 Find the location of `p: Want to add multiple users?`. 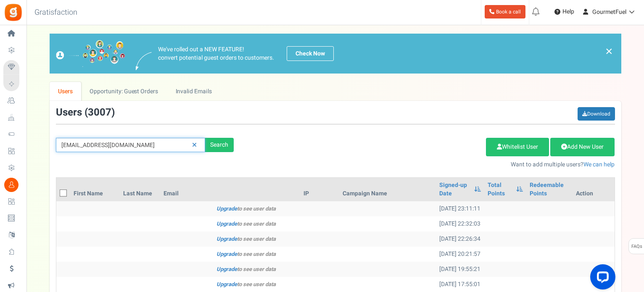

p: Want to add multiple users? is located at coordinates (431, 165).